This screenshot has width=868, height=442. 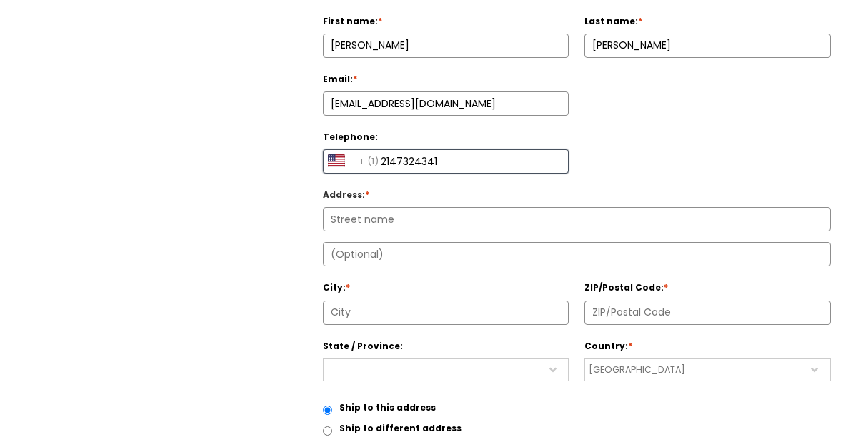 What do you see at coordinates (342, 195) in the screenshot?
I see `span: Address` at bounding box center [342, 195].